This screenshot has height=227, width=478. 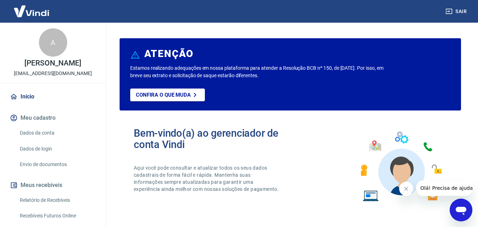 I want to click on a: Envio de documentos, so click(x=57, y=164).